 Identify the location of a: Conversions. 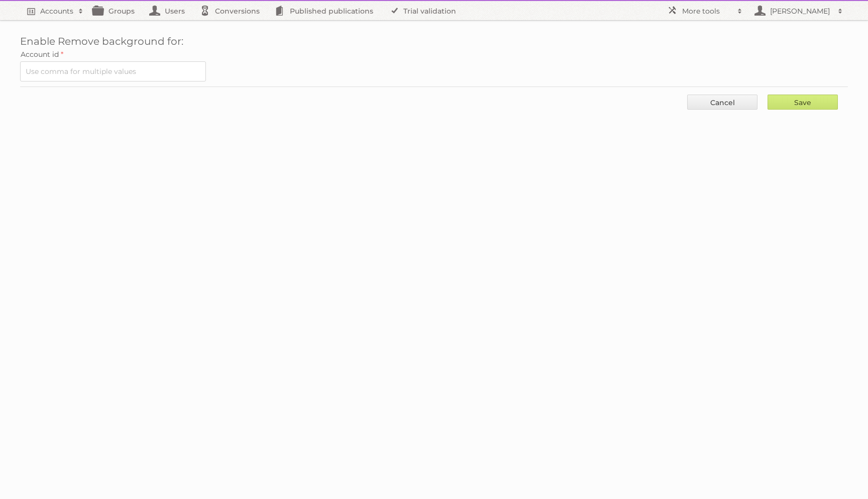
(232, 10).